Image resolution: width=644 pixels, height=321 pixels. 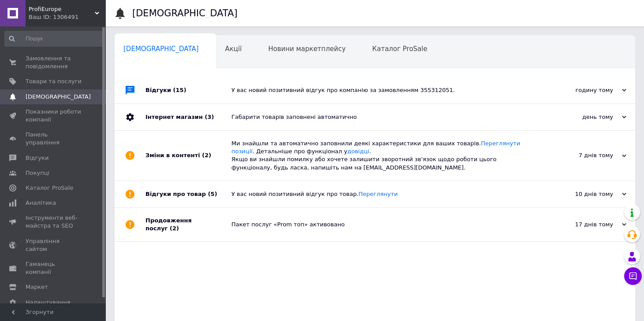 I want to click on div: Ваш ID: 1306491, so click(x=67, y=17).